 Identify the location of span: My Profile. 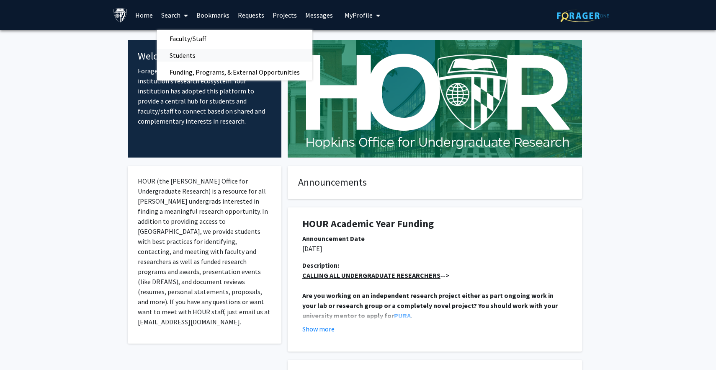
(358, 15).